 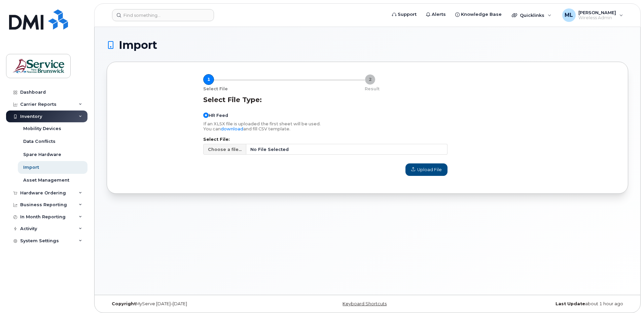 What do you see at coordinates (367, 45) in the screenshot?
I see `h1: Import` at bounding box center [367, 45].